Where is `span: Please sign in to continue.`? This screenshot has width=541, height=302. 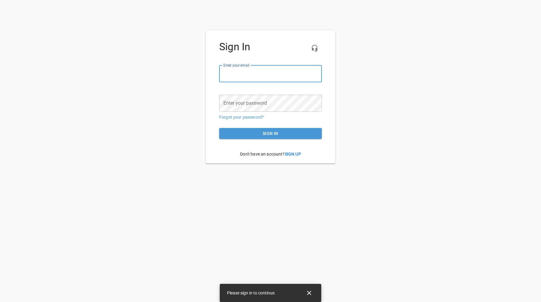 span: Please sign in to continue. is located at coordinates (251, 292).